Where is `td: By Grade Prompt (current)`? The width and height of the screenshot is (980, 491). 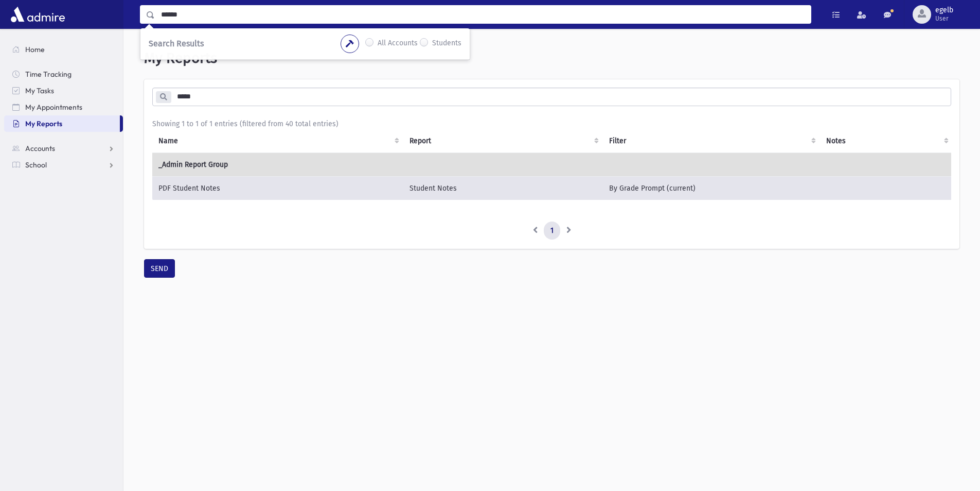
td: By Grade Prompt (current) is located at coordinates (711, 188).